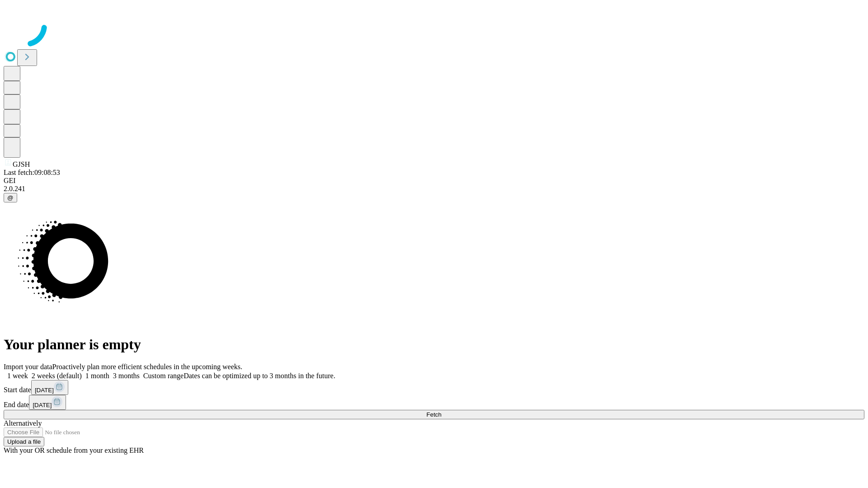 The image size is (868, 488). What do you see at coordinates (57, 376) in the screenshot?
I see `span: 2 weeks (default)` at bounding box center [57, 376].